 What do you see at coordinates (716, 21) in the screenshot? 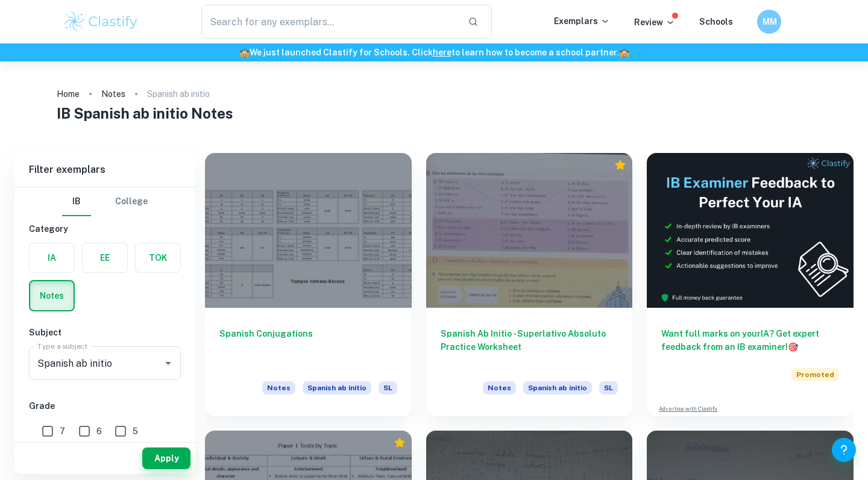
I see `a: Schools` at bounding box center [716, 21].